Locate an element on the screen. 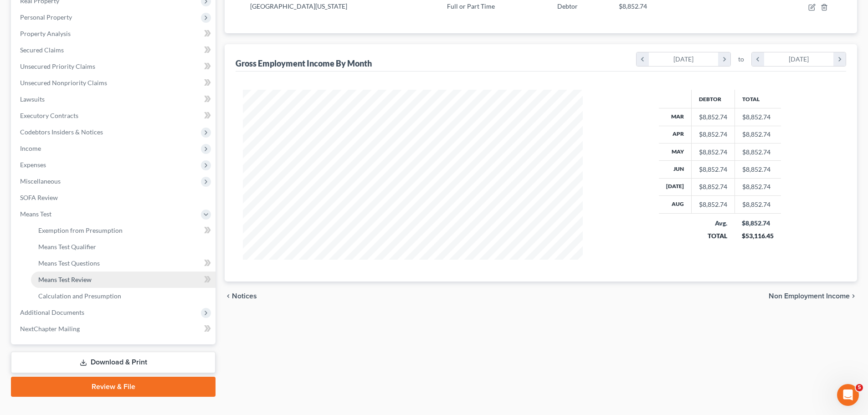  a: Review & File is located at coordinates (113, 387).